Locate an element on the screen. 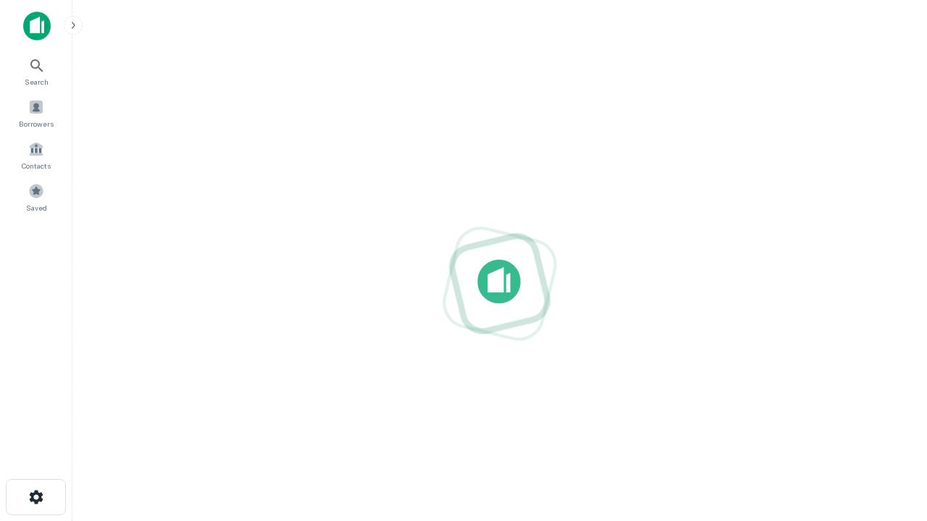 This screenshot has height=521, width=927. a: Saved is located at coordinates (36, 197).